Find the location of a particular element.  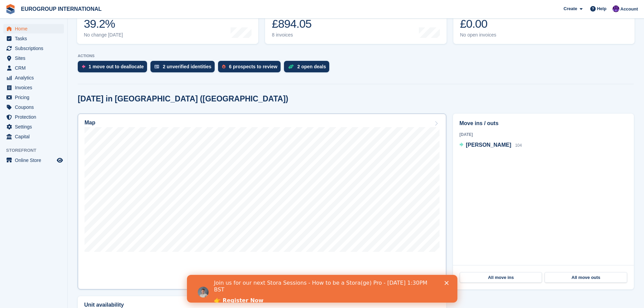

a: Preview store is located at coordinates (60, 161).